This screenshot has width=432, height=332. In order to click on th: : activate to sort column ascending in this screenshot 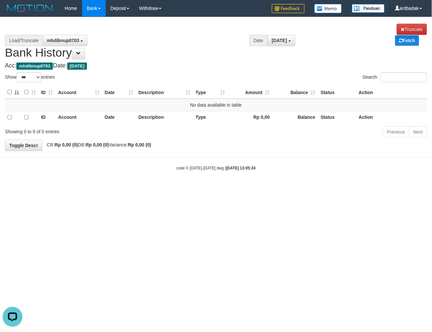, I will do `click(30, 92)`.